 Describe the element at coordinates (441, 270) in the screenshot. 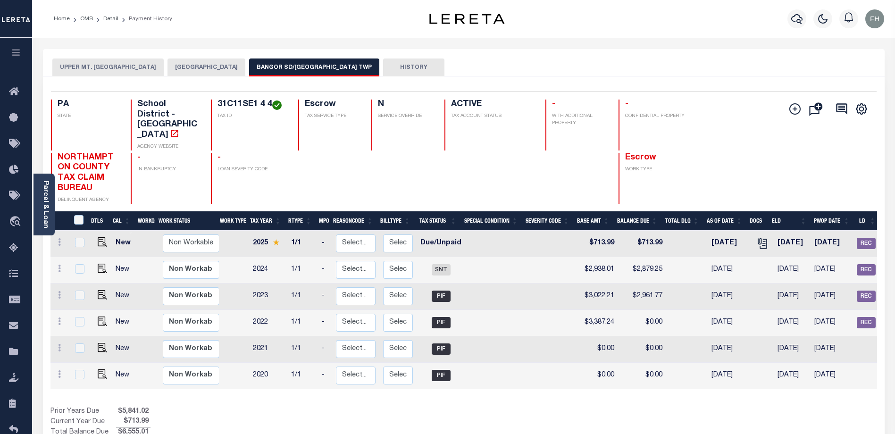

I see `span: SNT` at that location.